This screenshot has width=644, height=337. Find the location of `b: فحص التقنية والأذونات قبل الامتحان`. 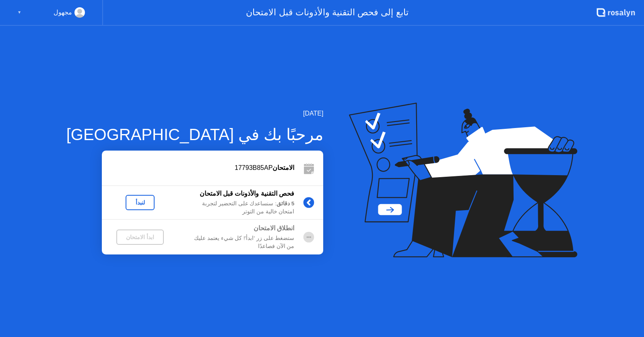

b: فحص التقنية والأذونات قبل الامتحان is located at coordinates (247, 194).